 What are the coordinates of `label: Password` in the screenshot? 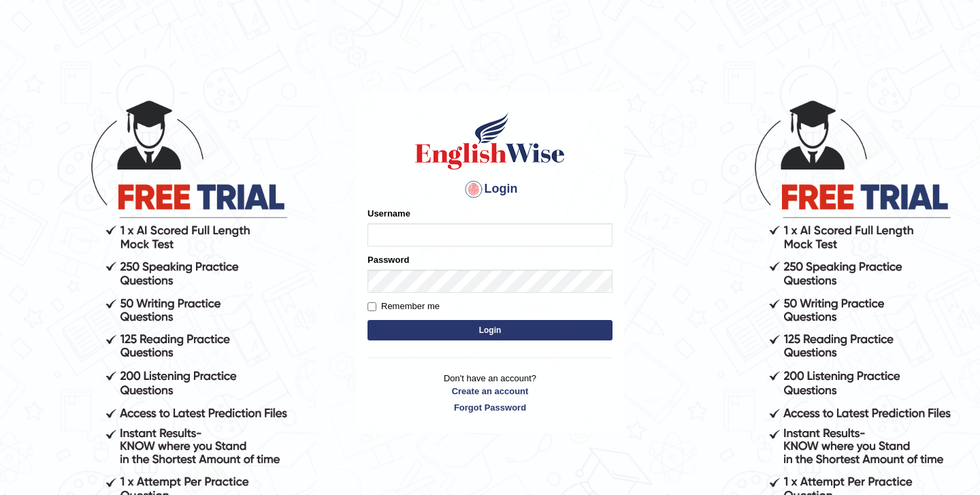 It's located at (388, 260).